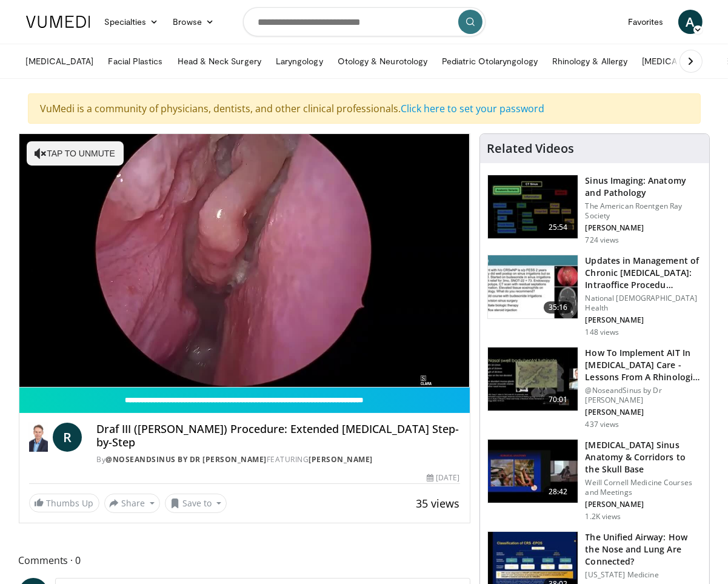 The image size is (728, 584). Describe the element at coordinates (135, 61) in the screenshot. I see `a: Facial Plastics` at that location.